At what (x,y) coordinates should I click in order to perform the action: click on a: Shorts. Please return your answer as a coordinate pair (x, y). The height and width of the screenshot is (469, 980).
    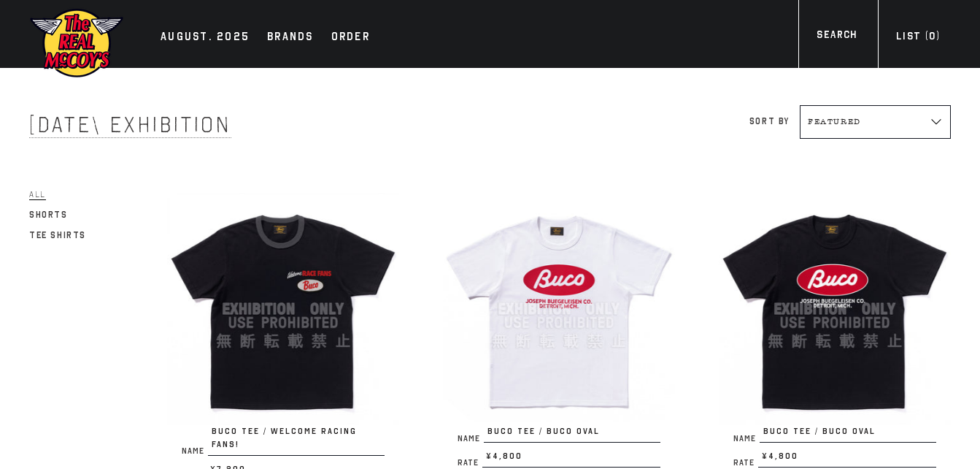
    Looking at the image, I should click on (48, 215).